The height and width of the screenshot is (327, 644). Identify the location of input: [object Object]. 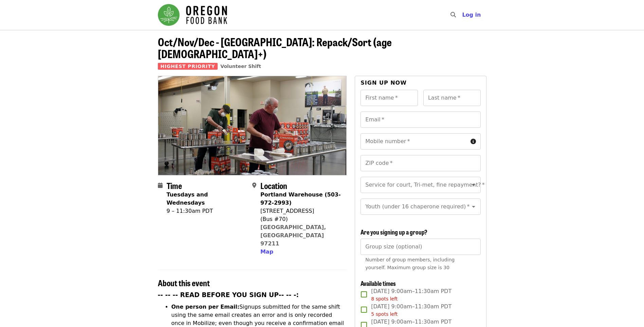
(420, 246).